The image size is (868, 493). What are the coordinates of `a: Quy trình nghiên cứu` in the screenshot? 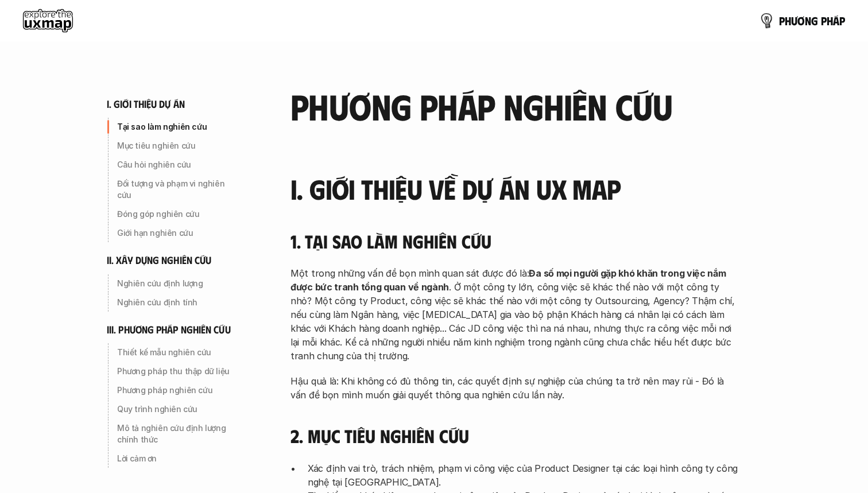 It's located at (176, 409).